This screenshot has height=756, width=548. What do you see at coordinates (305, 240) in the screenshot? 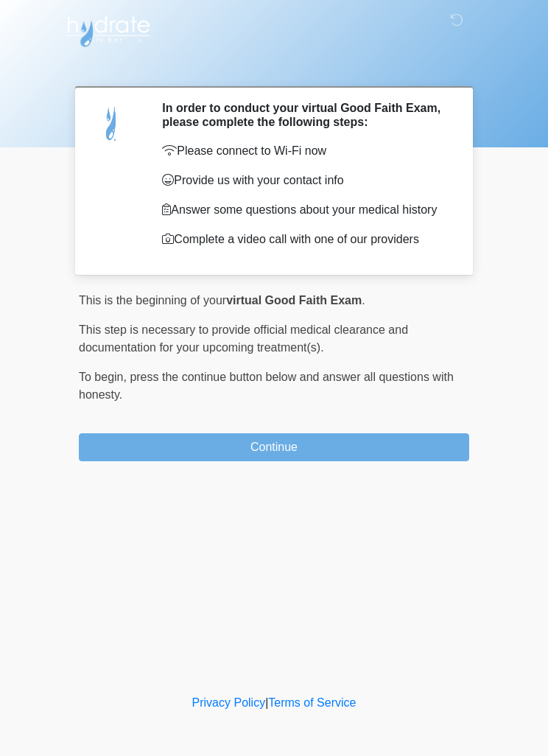
I see `p: Complete a video call with one of our providers` at bounding box center [305, 240].